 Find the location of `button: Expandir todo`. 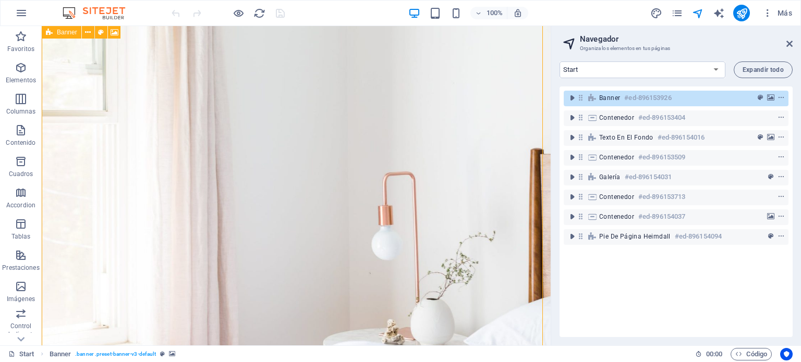

button: Expandir todo is located at coordinates (763, 70).